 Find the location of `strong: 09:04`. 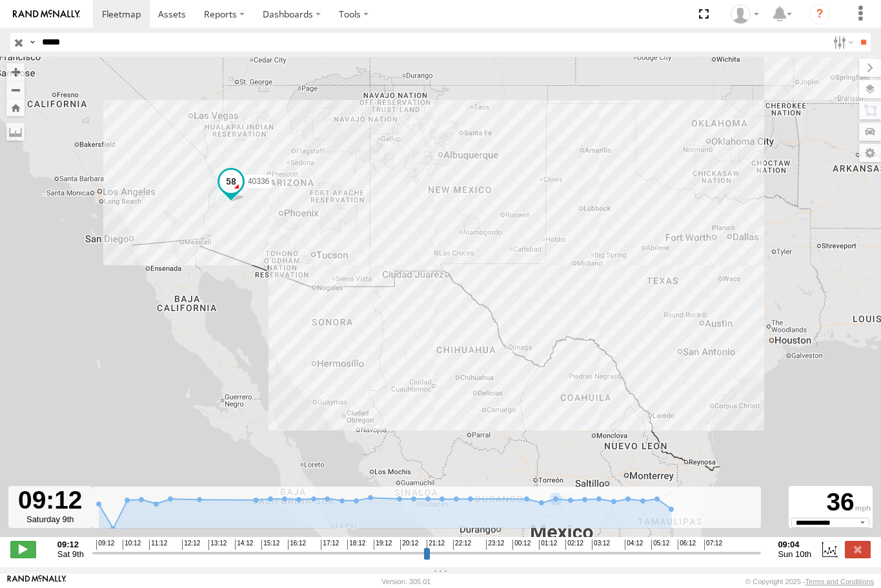

strong: 09:04 is located at coordinates (795, 545).